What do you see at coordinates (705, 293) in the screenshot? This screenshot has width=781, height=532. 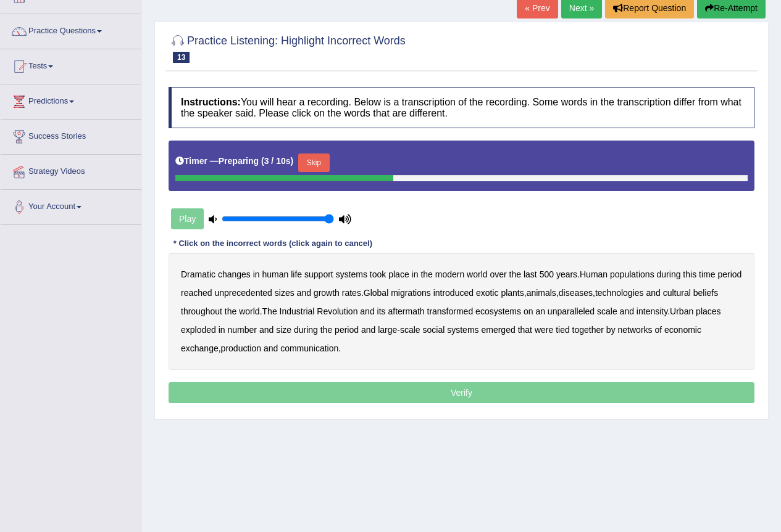 I see `b: beliefs` at bounding box center [705, 293].